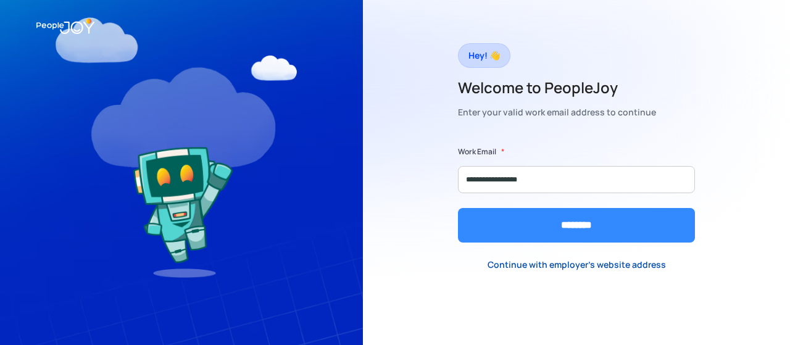  Describe the element at coordinates (576, 265) in the screenshot. I see `div: Continue with employer's website address` at that location.